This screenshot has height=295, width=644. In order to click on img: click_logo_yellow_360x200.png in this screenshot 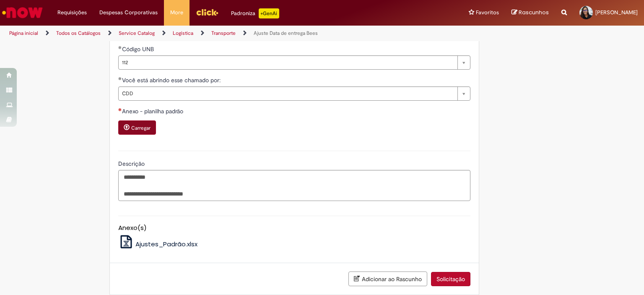, I will do `click(207, 12)`.